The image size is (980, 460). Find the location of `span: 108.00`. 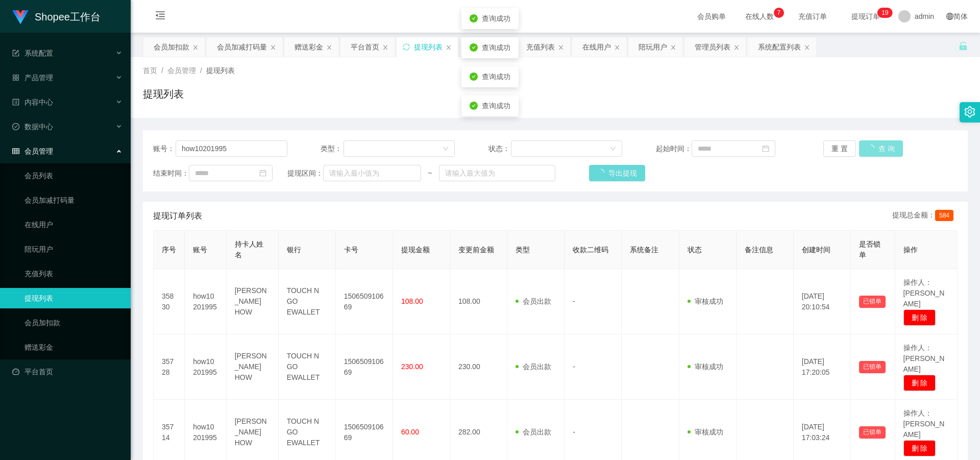

span: 108.00 is located at coordinates (412, 301).